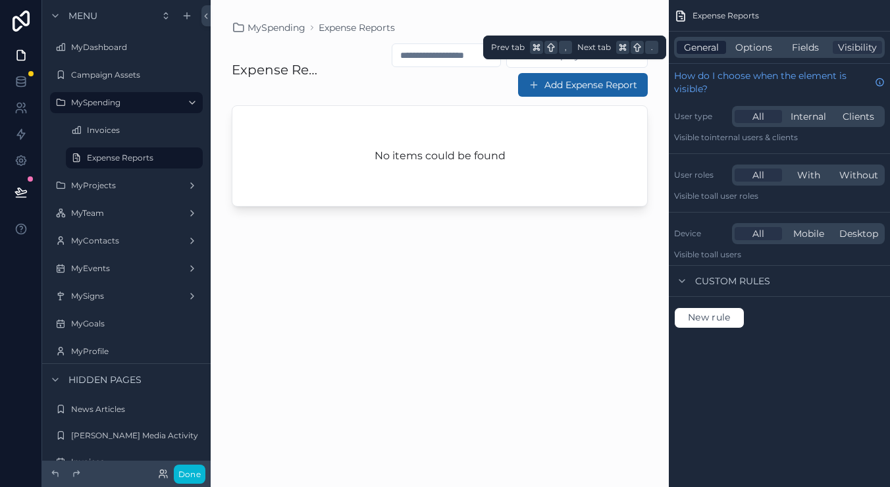 This screenshot has height=487, width=890. I want to click on a: MyEvents, so click(126, 269).